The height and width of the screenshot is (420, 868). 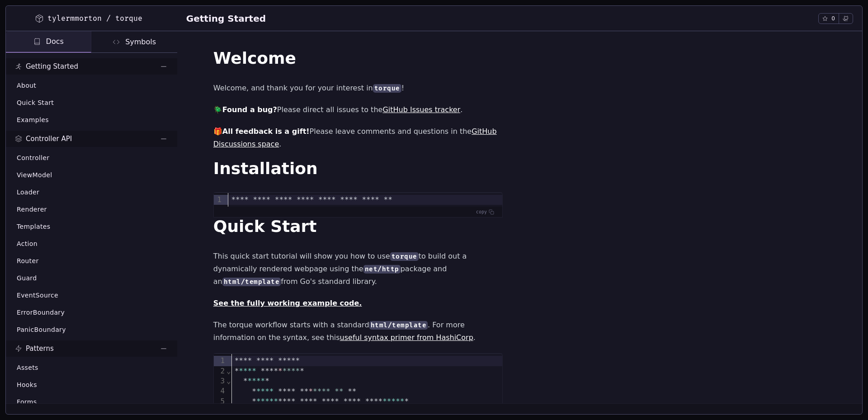 What do you see at coordinates (91, 103) in the screenshot?
I see `a: Quick Start` at bounding box center [91, 103].